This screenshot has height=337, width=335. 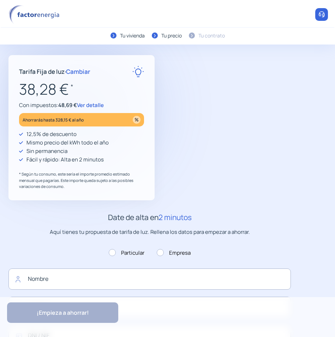 I want to click on div: Tu precio, so click(x=172, y=36).